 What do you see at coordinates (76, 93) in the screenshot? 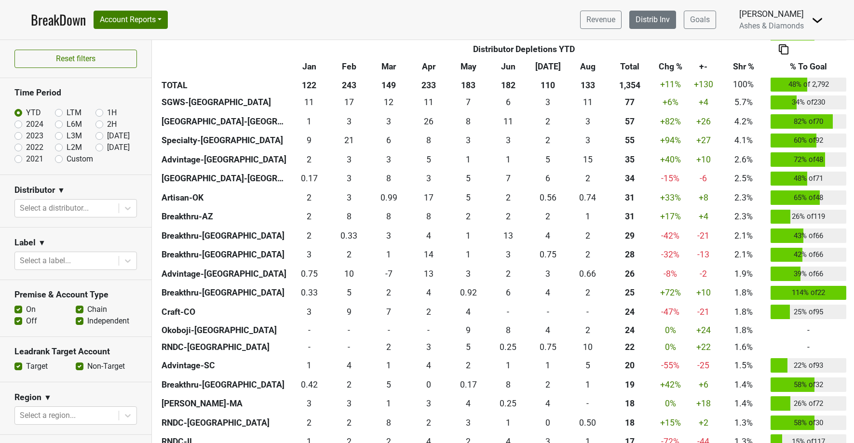
I see `h3: Time Period` at bounding box center [76, 93].